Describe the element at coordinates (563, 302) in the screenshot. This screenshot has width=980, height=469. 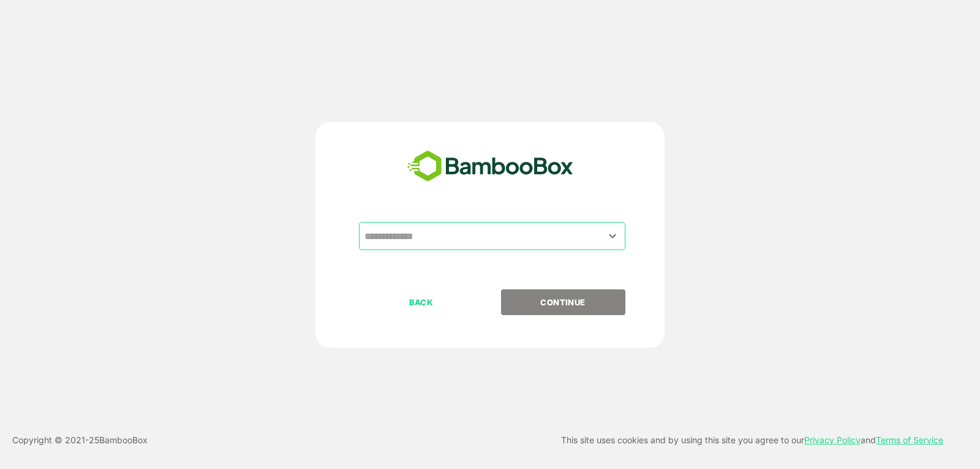
I see `p: CONTINUE` at that location.